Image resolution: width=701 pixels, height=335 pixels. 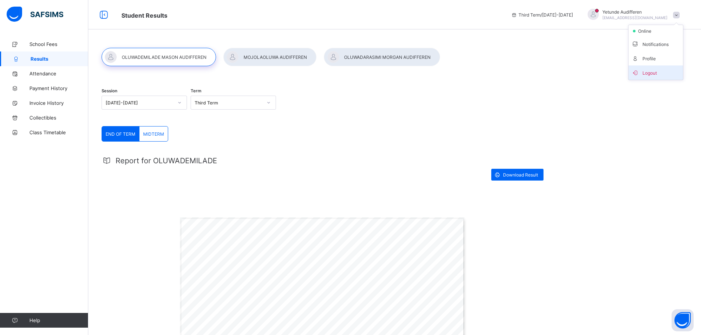 What do you see at coordinates (542, 15) in the screenshot?
I see `span: session/term information` at bounding box center [542, 15].